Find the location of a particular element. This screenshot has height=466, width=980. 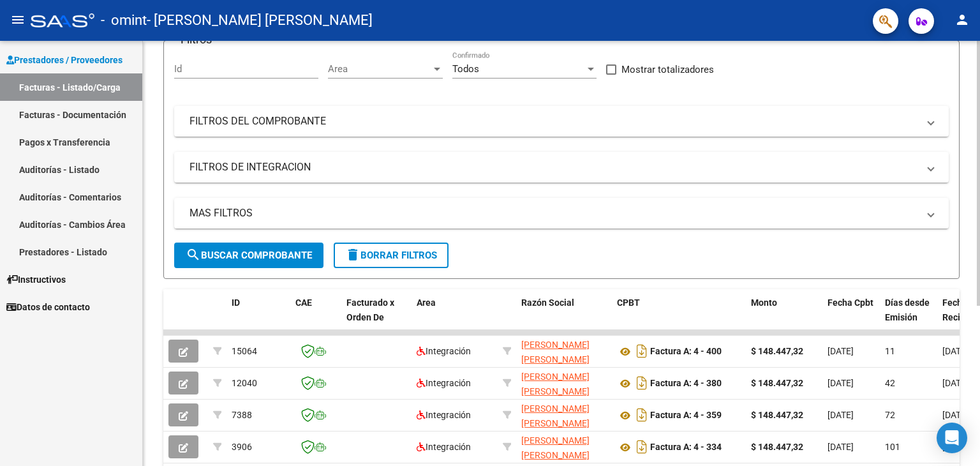

mat-expansion-panel-header: MAS FILTROS is located at coordinates (562, 213).